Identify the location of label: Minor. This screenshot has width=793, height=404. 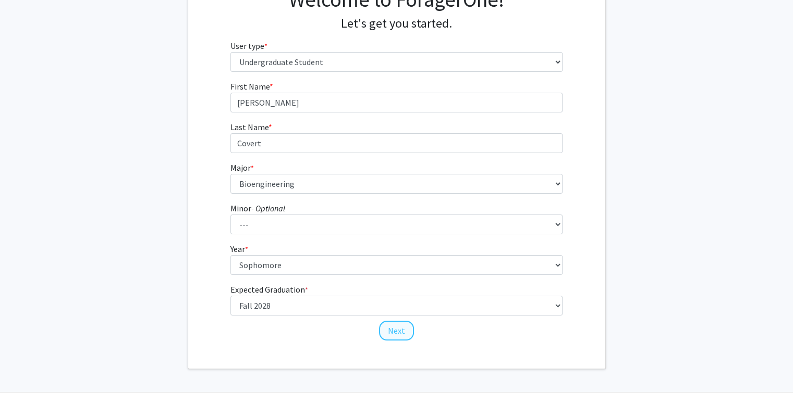
(257, 208).